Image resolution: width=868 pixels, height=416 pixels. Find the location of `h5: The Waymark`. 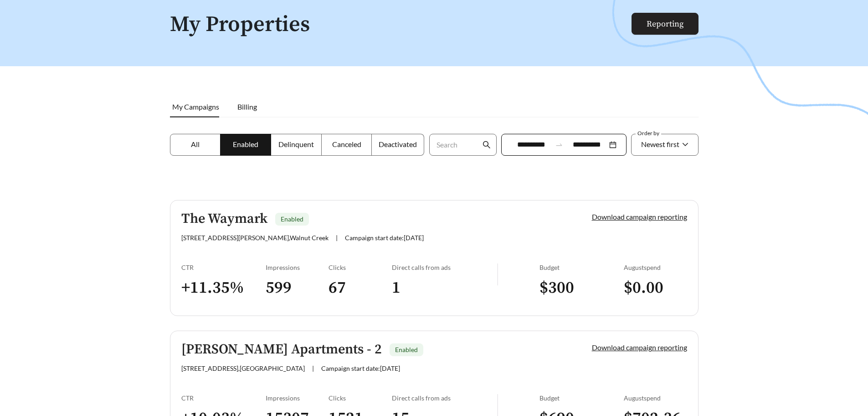

h5: The Waymark is located at coordinates (224, 219).